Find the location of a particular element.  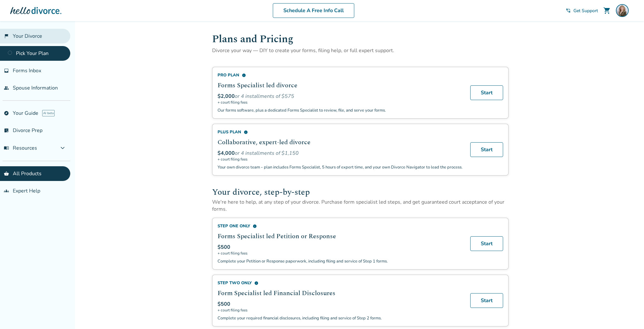

span: $4,000 is located at coordinates (226, 153).